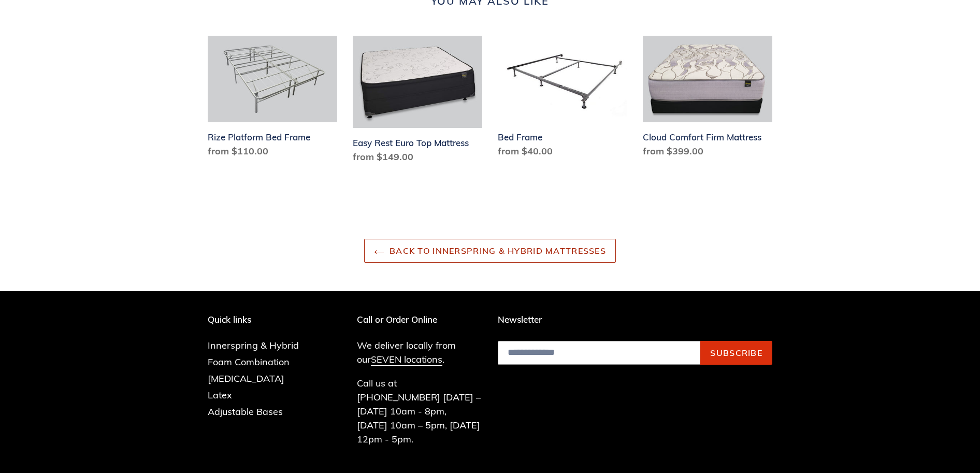  I want to click on button: Subscribe, so click(736, 353).